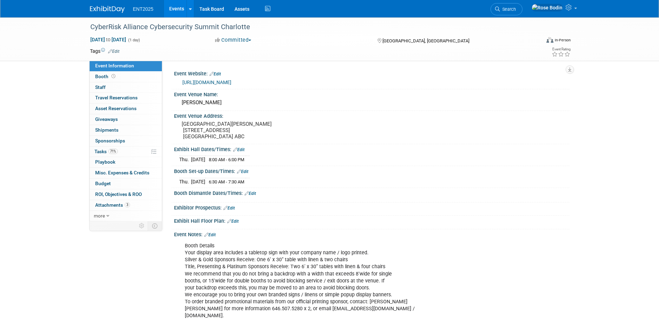  What do you see at coordinates (507, 9) in the screenshot?
I see `a: Search` at bounding box center [507, 9].